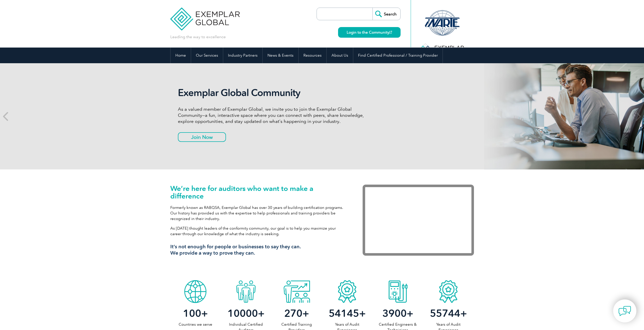 This screenshot has height=330, width=644. What do you see at coordinates (243, 55) in the screenshot?
I see `a: Industry Partners` at bounding box center [243, 55].